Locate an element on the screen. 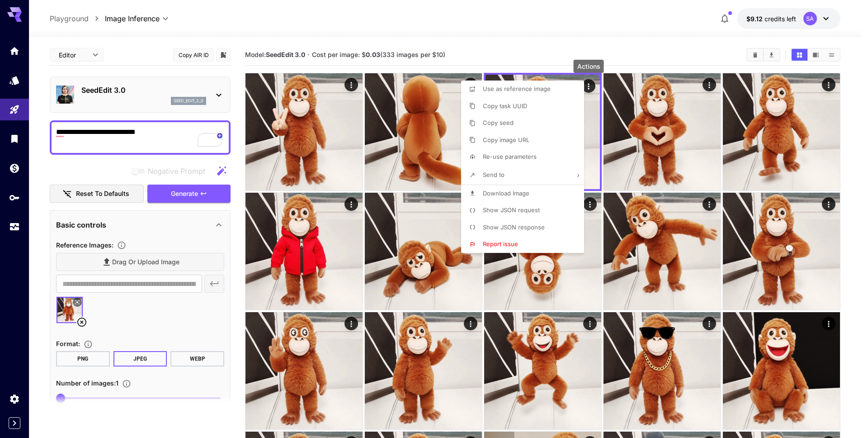  span: Download Image is located at coordinates (506, 193).